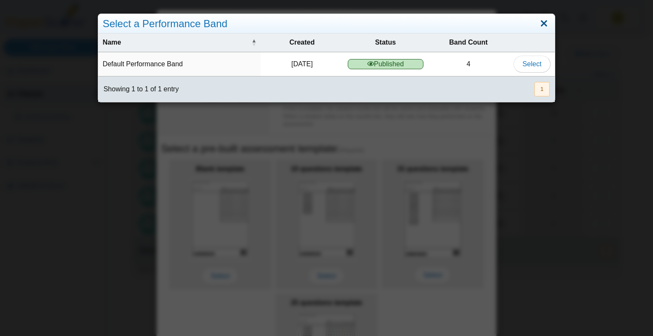 The image size is (653, 336). What do you see at coordinates (544, 24) in the screenshot?
I see `a: Close` at bounding box center [544, 24].